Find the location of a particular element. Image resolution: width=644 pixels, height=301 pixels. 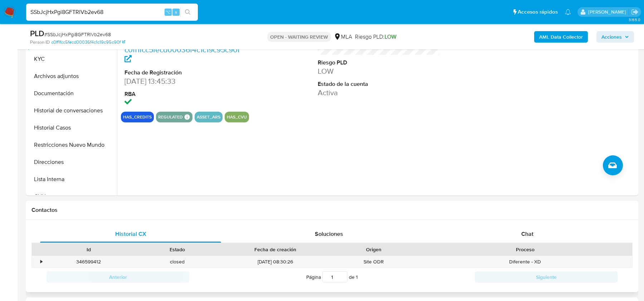

div: Proceso is located at coordinates (525, 249).